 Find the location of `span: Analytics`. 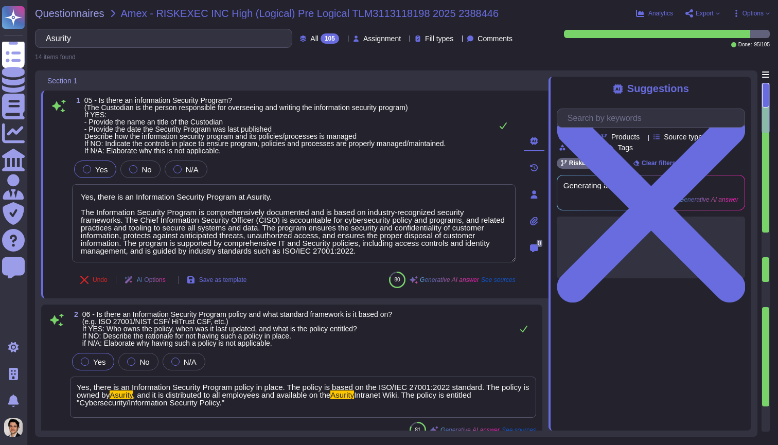

span: Analytics is located at coordinates (660, 13).